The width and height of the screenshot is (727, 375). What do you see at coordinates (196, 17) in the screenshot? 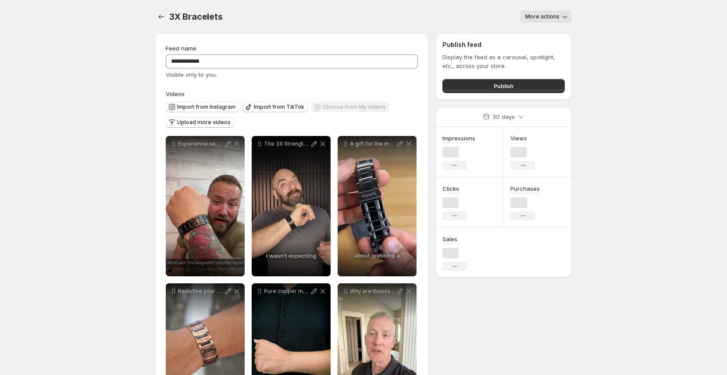
I see `span: 3X Bracelets` at bounding box center [196, 17].